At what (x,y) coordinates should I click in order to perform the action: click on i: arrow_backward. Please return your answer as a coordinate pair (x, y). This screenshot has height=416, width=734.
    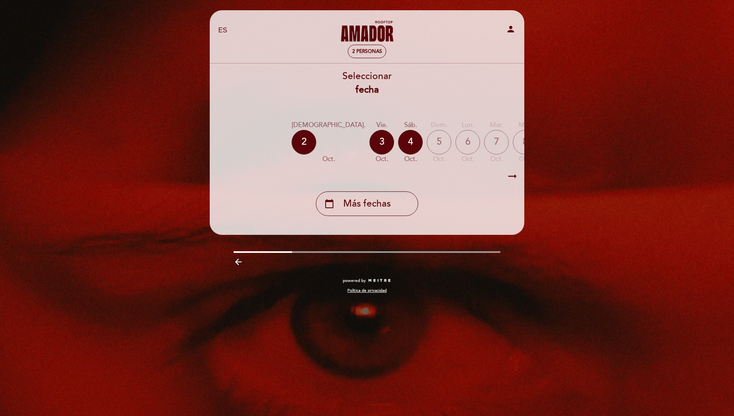
    Looking at the image, I should click on (238, 262).